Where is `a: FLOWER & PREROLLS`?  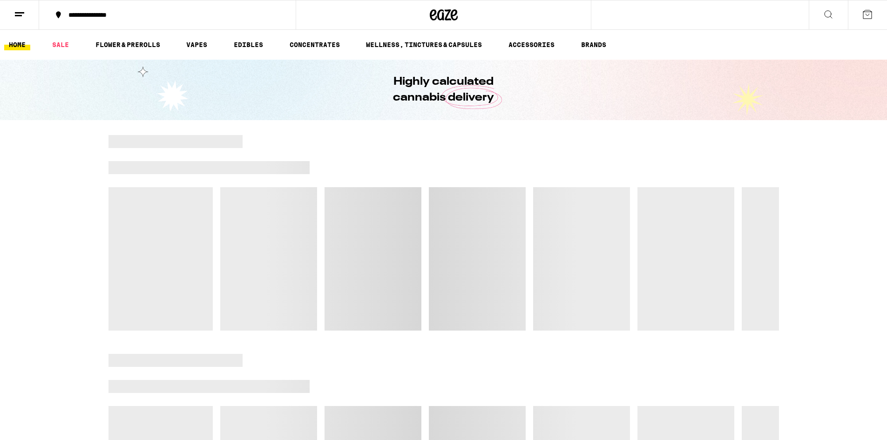 a: FLOWER & PREROLLS is located at coordinates (128, 45).